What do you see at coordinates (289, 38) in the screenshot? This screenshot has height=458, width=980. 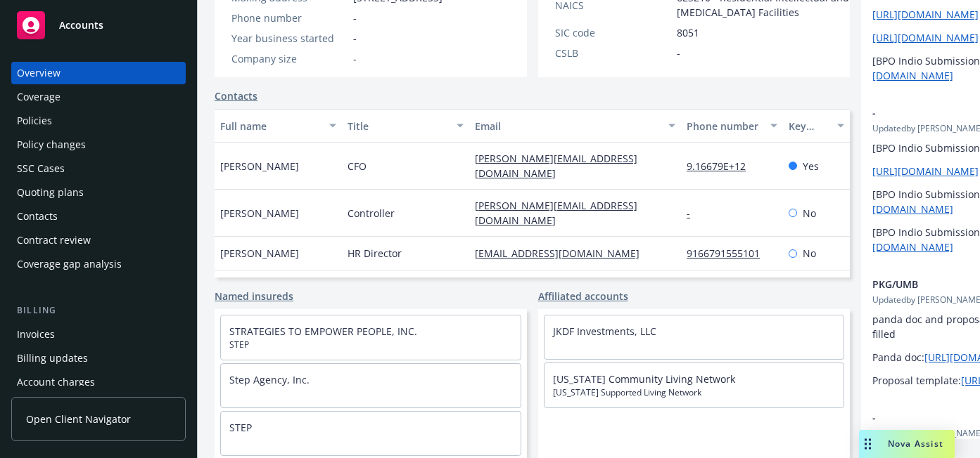 I see `div: Year business started` at bounding box center [289, 38].